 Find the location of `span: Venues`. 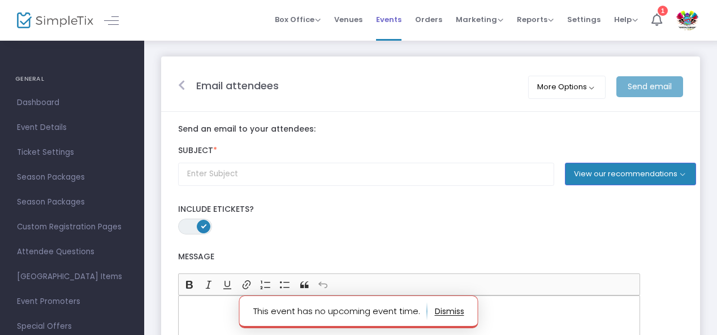

span: Venues is located at coordinates (348, 19).